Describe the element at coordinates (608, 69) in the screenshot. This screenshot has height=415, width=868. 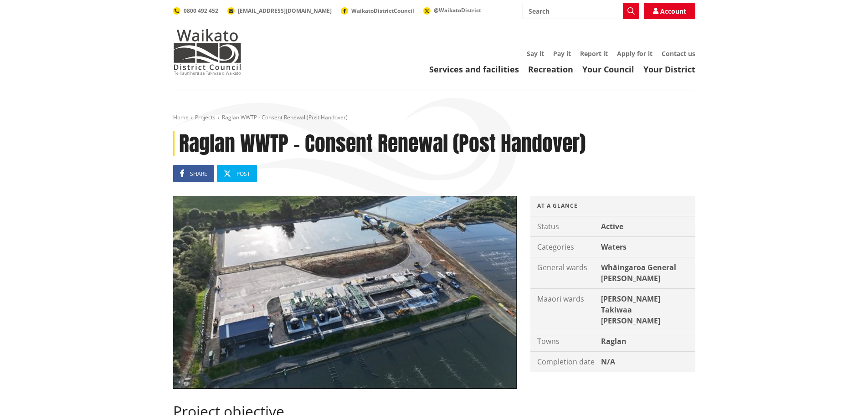
I see `a: Your Council` at that location.